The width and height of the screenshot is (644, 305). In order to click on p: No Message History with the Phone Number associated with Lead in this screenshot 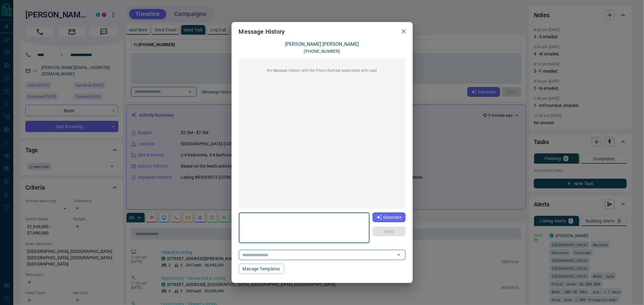, I will do `click(322, 71)`.